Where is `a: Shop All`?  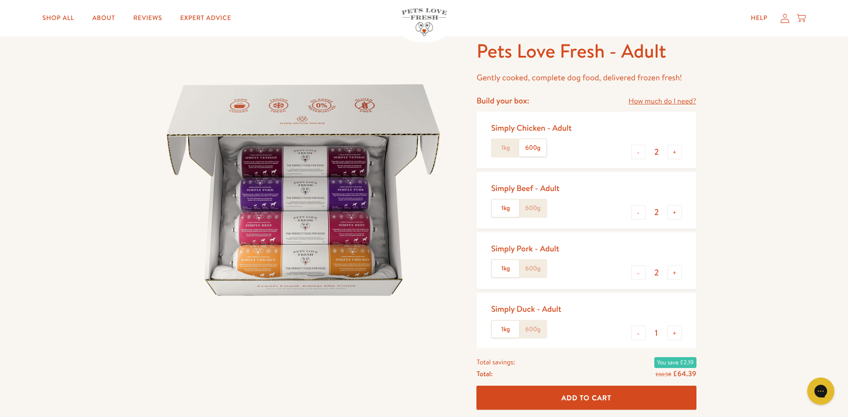
a: Shop All is located at coordinates (58, 18).